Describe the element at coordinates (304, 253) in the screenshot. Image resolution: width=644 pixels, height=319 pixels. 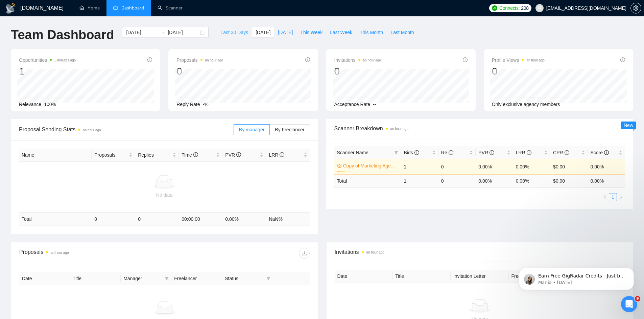
I see `button: download` at that location.